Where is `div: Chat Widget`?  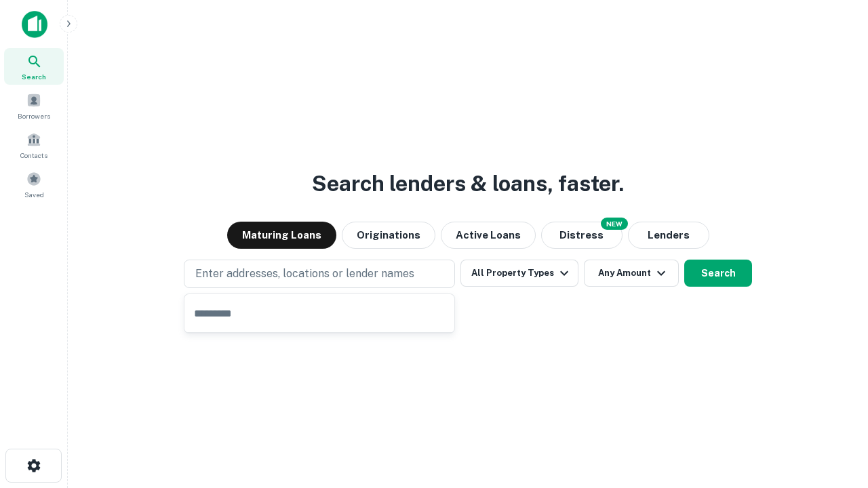 div: Chat Widget is located at coordinates (834, 412).